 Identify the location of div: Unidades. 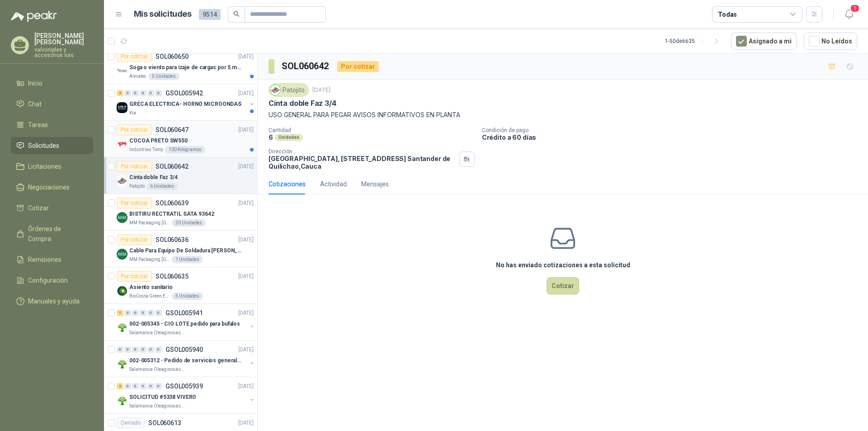
(289, 138).